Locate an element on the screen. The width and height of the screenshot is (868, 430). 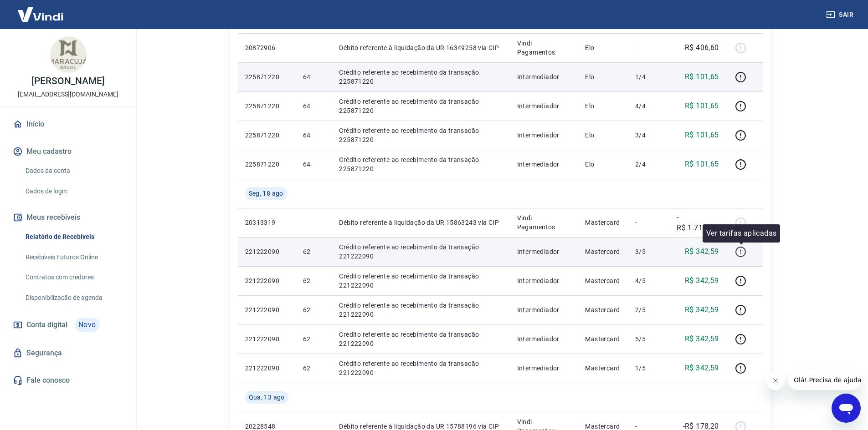
span: Novo is located at coordinates (87, 325).